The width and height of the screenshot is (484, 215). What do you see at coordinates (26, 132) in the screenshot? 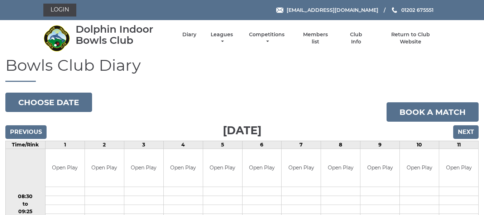
I see `input: Previous` at bounding box center [26, 132].